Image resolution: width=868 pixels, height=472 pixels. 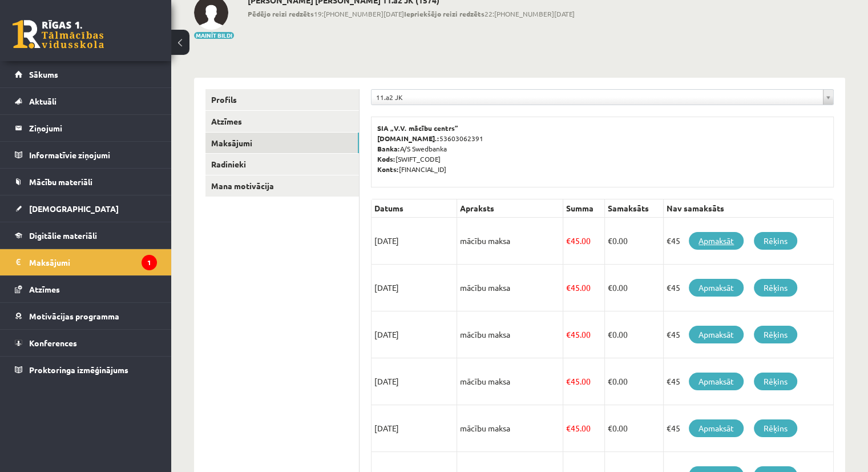 I want to click on a: Sākums, so click(x=85, y=74).